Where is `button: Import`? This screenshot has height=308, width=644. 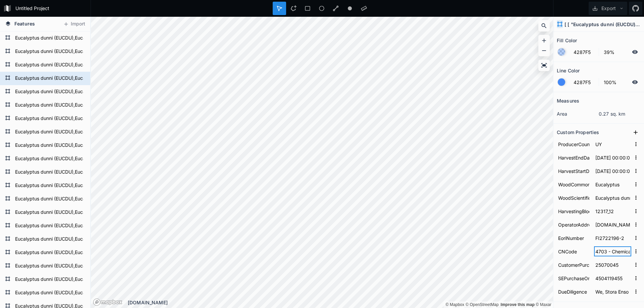 button: Import is located at coordinates (74, 24).